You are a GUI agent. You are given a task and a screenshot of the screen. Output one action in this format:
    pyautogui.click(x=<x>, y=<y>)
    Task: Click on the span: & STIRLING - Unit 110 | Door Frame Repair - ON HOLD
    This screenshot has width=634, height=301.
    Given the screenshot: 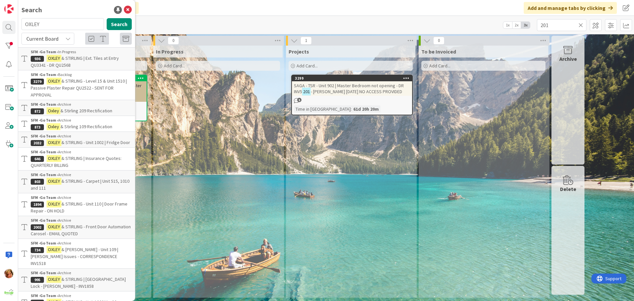 What is the action you would take?
    pyautogui.click(x=79, y=207)
    